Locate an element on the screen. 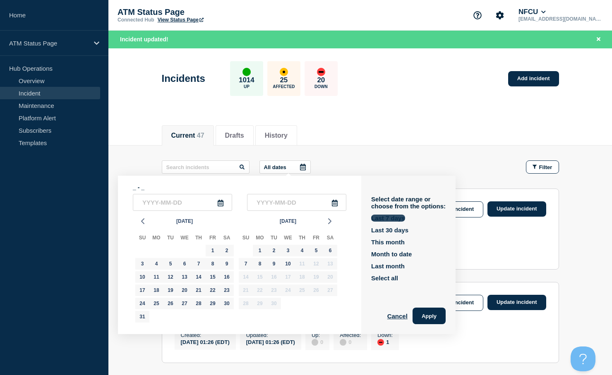 The image size is (612, 375). p: Updated : is located at coordinates (270, 335).